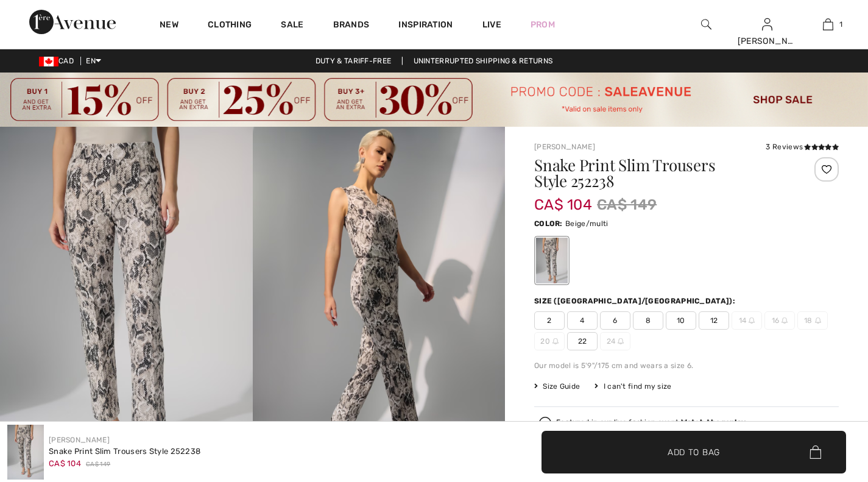  What do you see at coordinates (543, 24) in the screenshot?
I see `a: Prom` at bounding box center [543, 24].